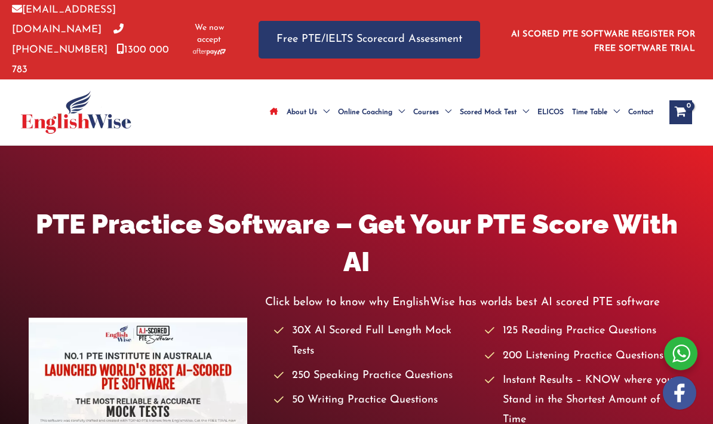 This screenshot has width=713, height=424. I want to click on li: 200 Listening Practice Questions, so click(585, 356).